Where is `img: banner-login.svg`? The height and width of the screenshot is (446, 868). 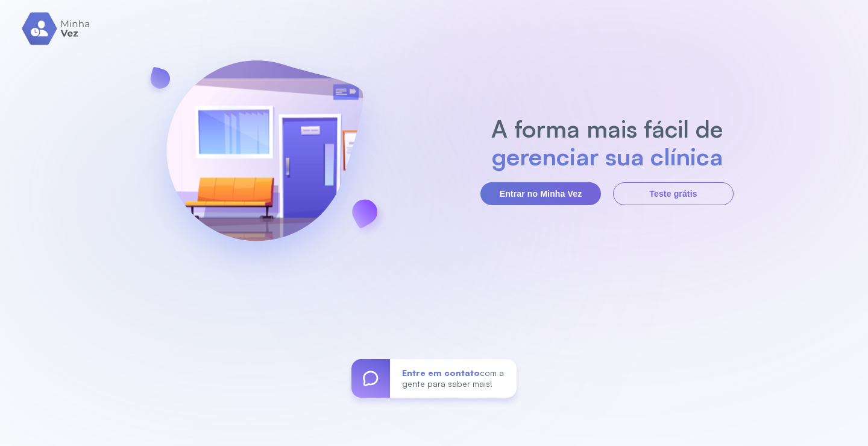 img: banner-login.svg is located at coordinates (264, 159).